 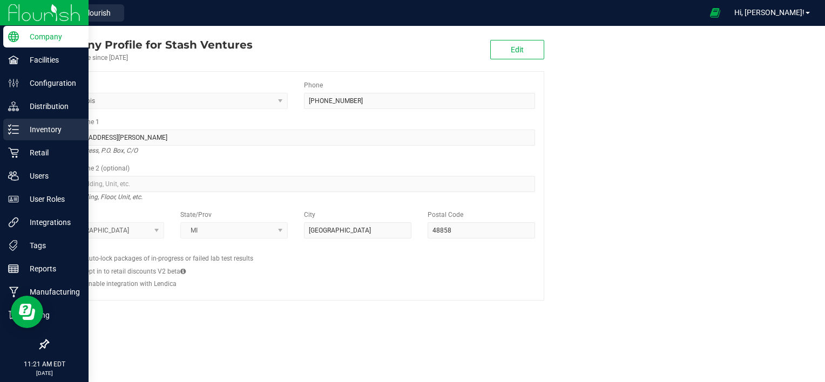 What do you see at coordinates (296, 138) in the screenshot?
I see `input: Address` at bounding box center [296, 138].